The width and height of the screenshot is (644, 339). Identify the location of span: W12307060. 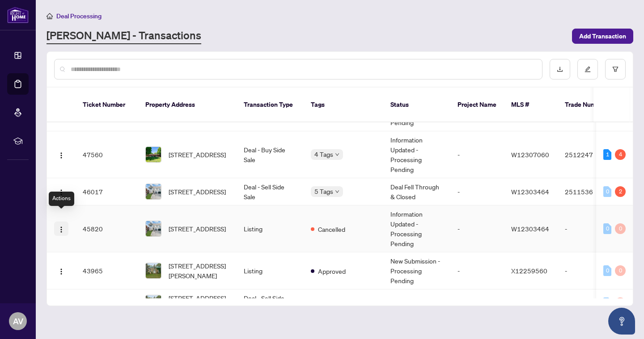
(530, 155).